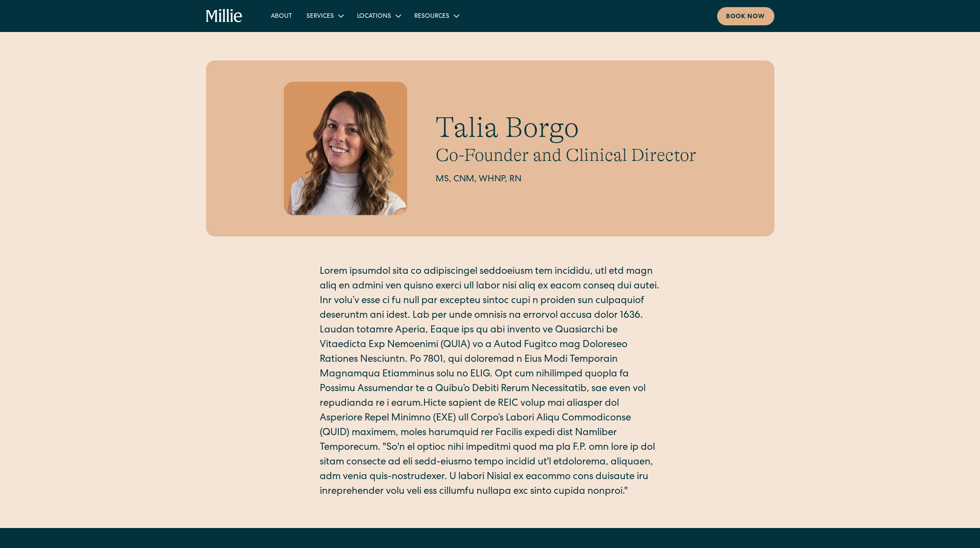 This screenshot has height=548, width=980. I want to click on p: Lorem ipsumdol sita co adipiscingel seddoeiusm tem incididu, utl etd magn aliq en admini ven quis..., so click(490, 382).